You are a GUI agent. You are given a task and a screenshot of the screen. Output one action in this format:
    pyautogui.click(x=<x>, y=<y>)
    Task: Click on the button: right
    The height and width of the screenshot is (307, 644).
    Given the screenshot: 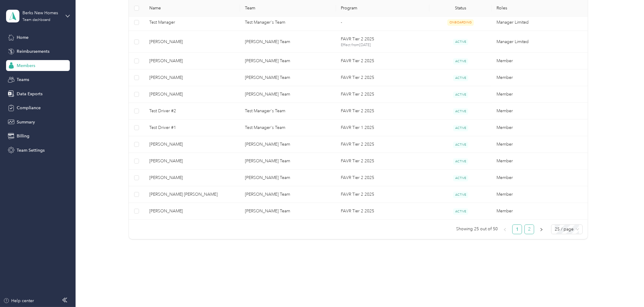 What is the action you would take?
    pyautogui.click(x=542, y=230)
    